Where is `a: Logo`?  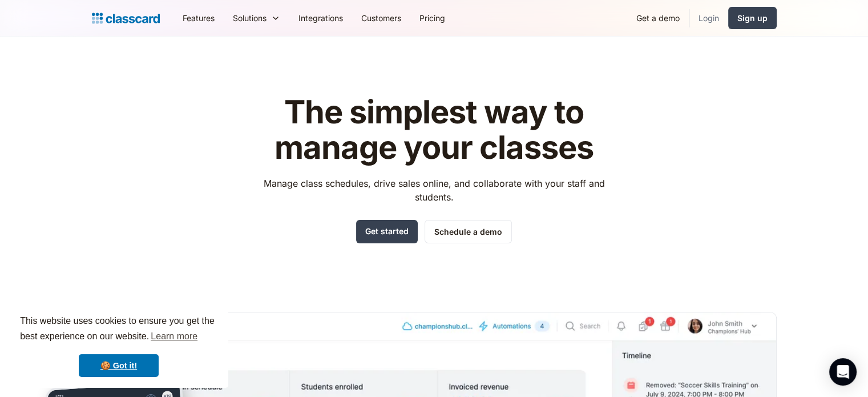
a: Logo is located at coordinates (126, 19).